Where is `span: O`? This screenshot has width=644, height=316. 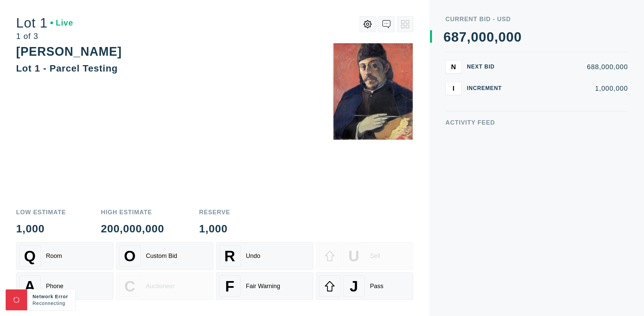 span: O is located at coordinates (130, 256).